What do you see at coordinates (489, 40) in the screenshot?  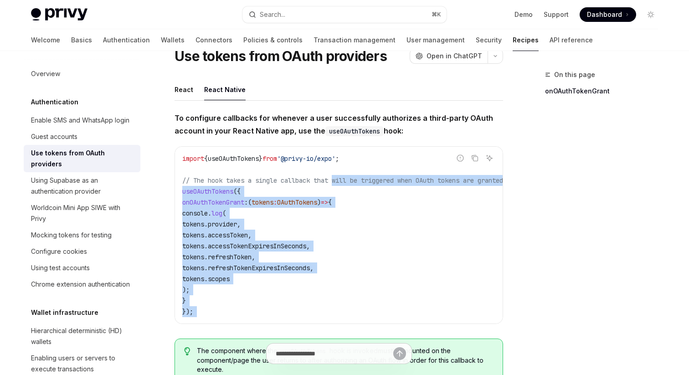 I see `a: Security` at bounding box center [489, 40].